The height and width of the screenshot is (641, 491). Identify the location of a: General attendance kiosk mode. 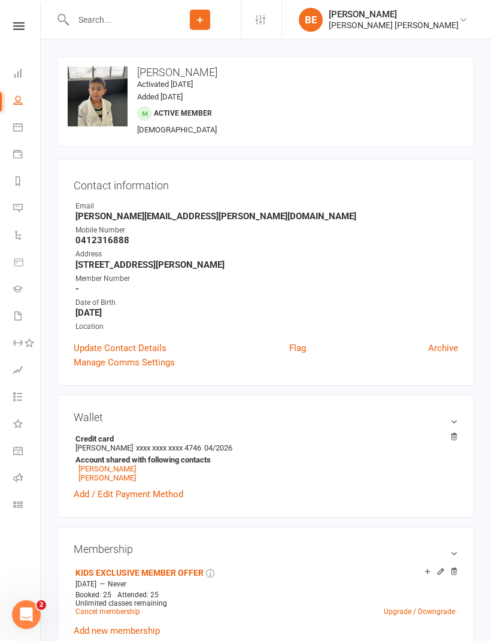
(26, 451).